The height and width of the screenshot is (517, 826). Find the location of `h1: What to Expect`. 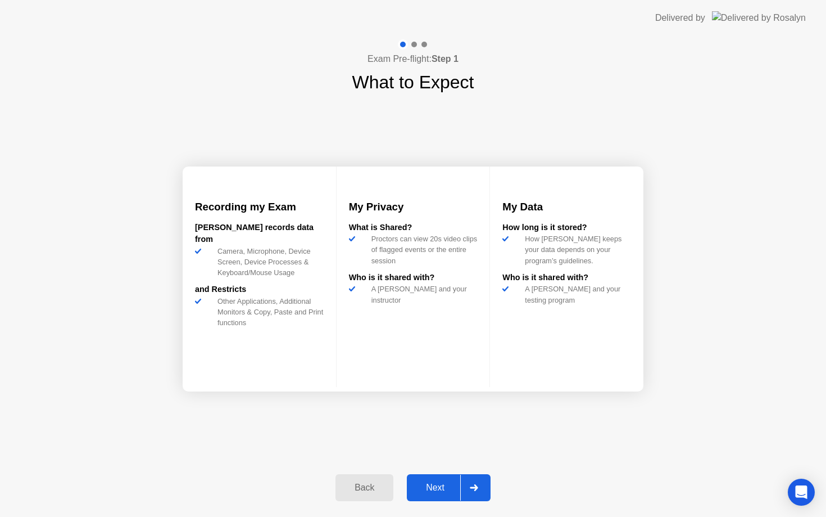

h1: What to Expect is located at coordinates (413, 82).